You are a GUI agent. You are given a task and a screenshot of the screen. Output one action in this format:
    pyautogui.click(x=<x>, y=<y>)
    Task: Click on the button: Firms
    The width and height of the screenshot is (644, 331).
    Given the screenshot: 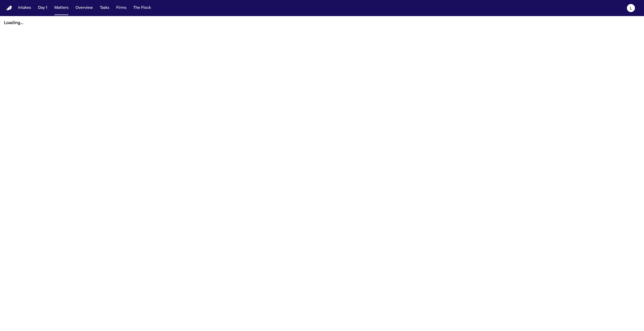 What is the action you would take?
    pyautogui.click(x=121, y=8)
    